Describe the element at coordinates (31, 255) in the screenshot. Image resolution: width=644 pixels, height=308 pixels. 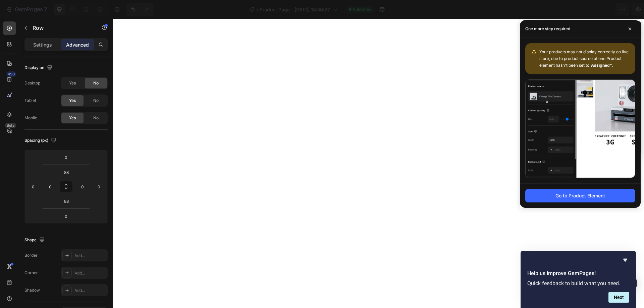
I see `div: Border` at that location.